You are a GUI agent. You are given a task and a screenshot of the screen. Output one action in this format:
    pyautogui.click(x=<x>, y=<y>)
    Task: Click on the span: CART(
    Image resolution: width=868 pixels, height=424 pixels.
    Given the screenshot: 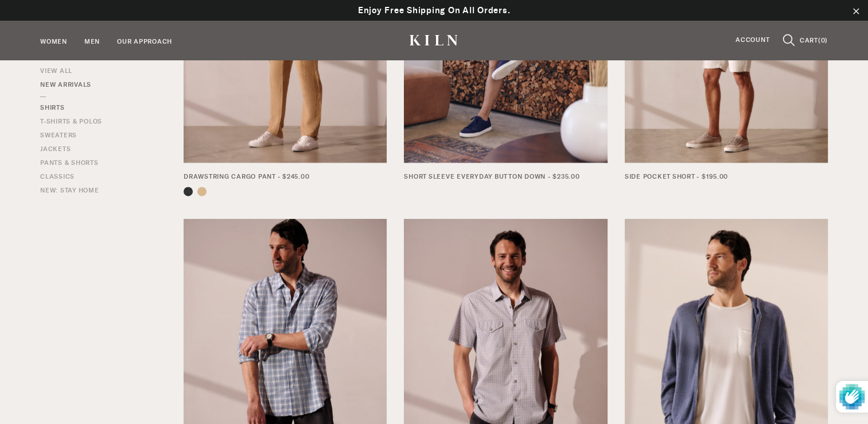 What is the action you would take?
    pyautogui.click(x=810, y=40)
    